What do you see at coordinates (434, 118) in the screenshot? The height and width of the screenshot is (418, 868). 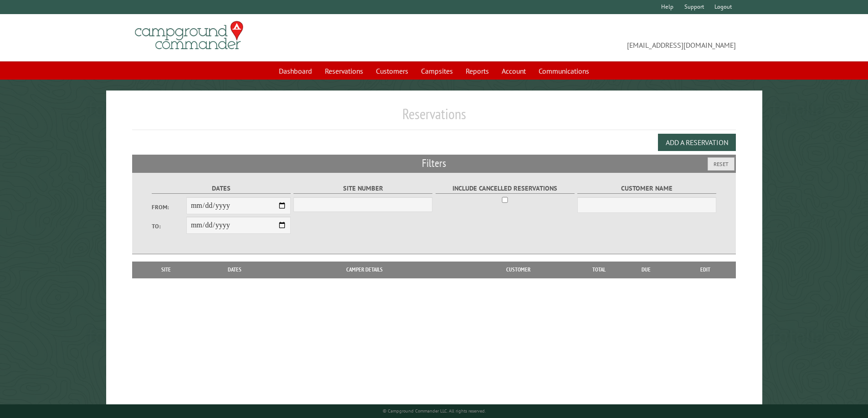 I see `h1: Reservations` at bounding box center [434, 118].